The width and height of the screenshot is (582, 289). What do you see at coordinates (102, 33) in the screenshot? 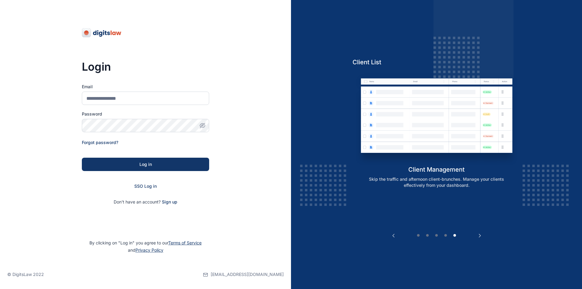
I see `img: digitslaw-logo` at bounding box center [102, 33].